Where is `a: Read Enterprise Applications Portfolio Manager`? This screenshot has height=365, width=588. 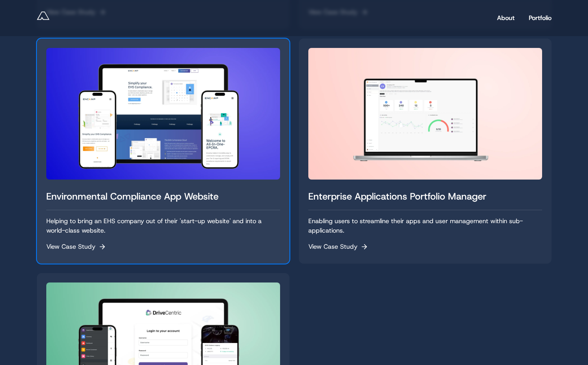 a: Read Enterprise Applications Portfolio Manager is located at coordinates (425, 151).